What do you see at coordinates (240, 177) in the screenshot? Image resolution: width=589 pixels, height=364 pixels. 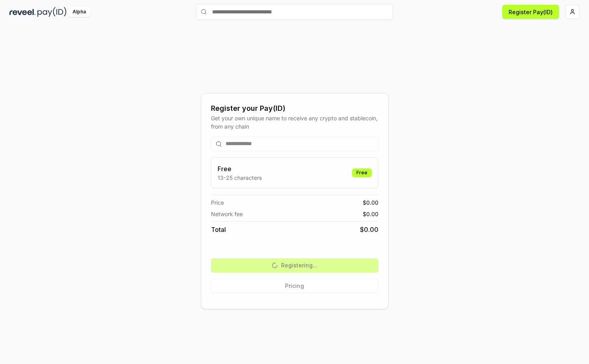 I see `p: 13-25 characters` at bounding box center [240, 177].